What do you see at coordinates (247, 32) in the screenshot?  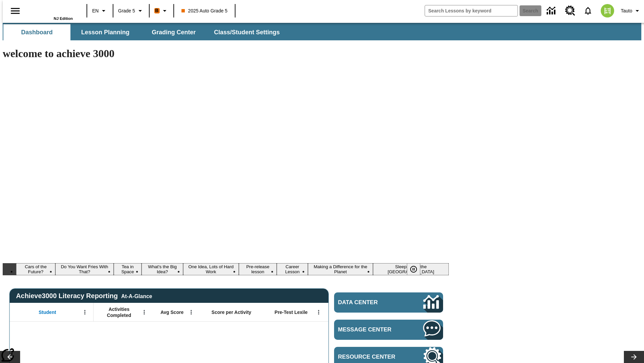 I see `button: Class/Student Settings` at bounding box center [247, 32].